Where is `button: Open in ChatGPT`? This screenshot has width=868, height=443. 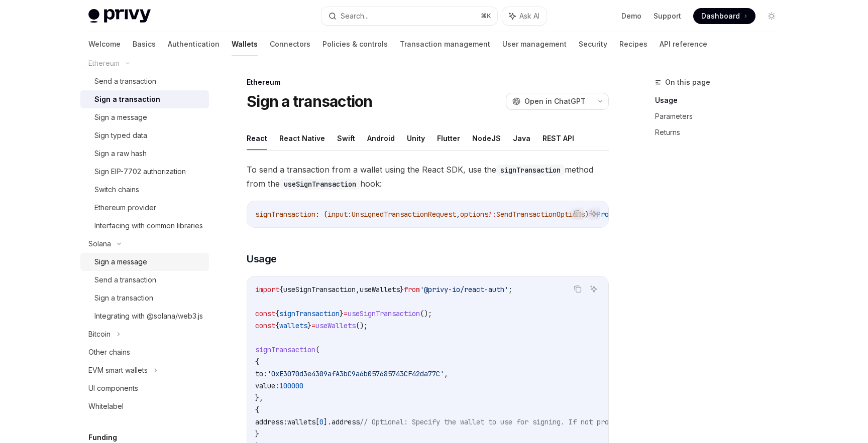
button: Open in ChatGPT is located at coordinates (549, 101).